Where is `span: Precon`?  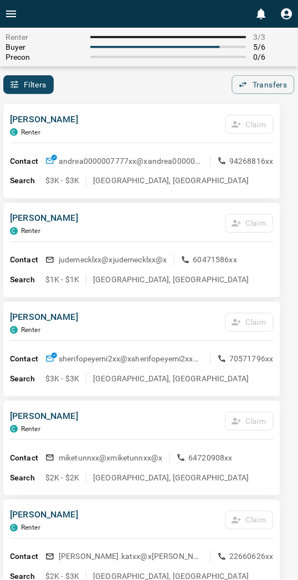
span: Precon is located at coordinates (44, 57).